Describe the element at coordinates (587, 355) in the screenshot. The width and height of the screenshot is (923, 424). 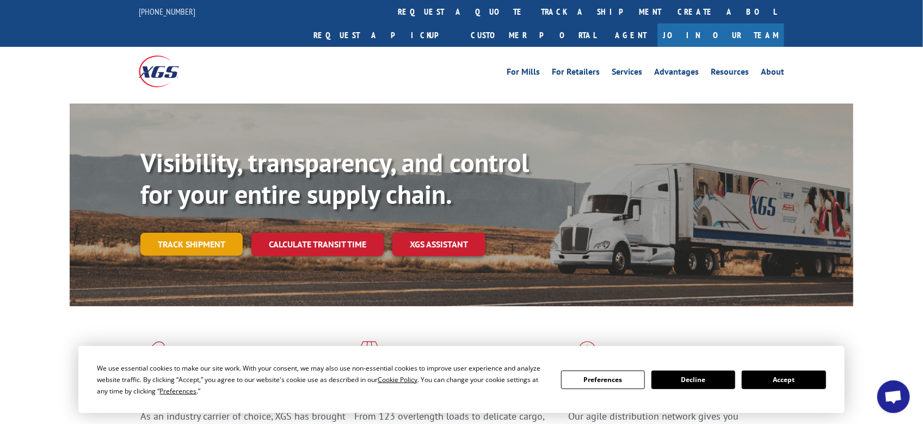
I see `img: xgs-icon-flagship-distribution-model-red` at that location.